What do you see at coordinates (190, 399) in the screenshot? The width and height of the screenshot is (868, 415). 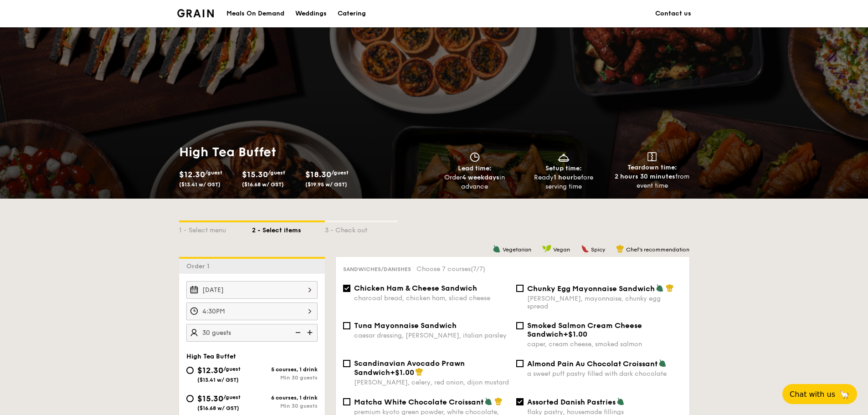 I see `input: $15.30/guest($16.68 w/ GST)6 courses, 1 drinkMin 30 guests` at bounding box center [190, 399].